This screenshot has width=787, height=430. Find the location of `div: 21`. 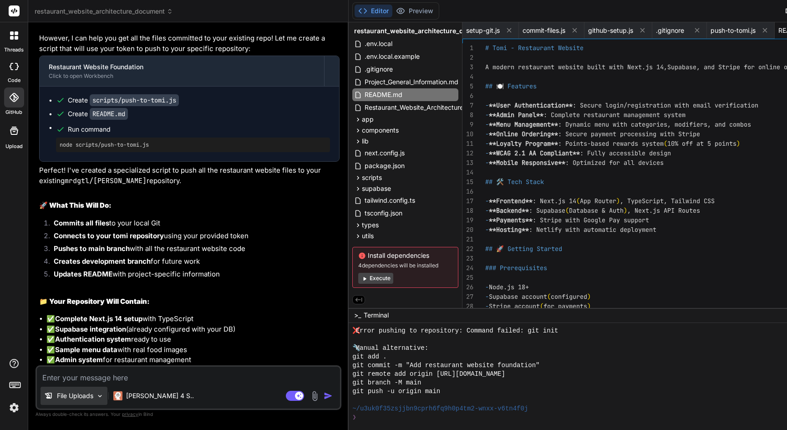

div: 21 is located at coordinates (468, 239).